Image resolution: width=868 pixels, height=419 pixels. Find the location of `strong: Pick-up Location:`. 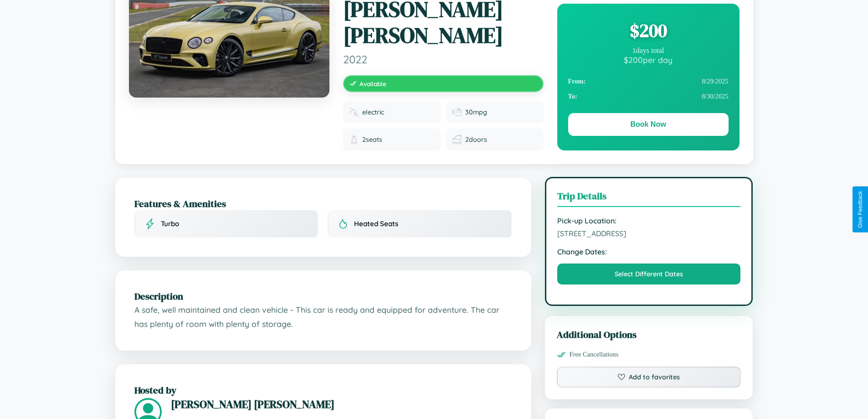

strong: Pick-up Location: is located at coordinates (649, 221).